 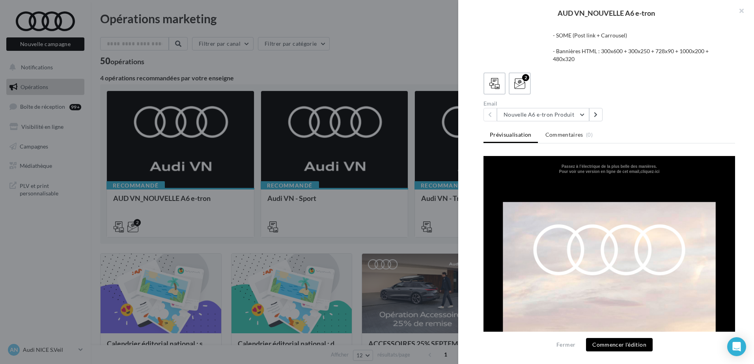 What do you see at coordinates (566, 345) in the screenshot?
I see `button: Fermer` at bounding box center [566, 345].